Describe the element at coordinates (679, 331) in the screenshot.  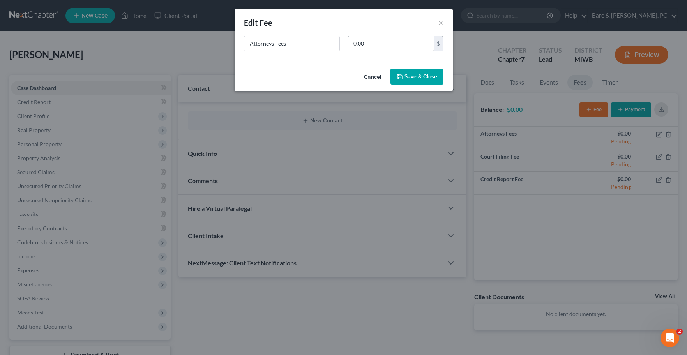
I see `span: 2` at that location.